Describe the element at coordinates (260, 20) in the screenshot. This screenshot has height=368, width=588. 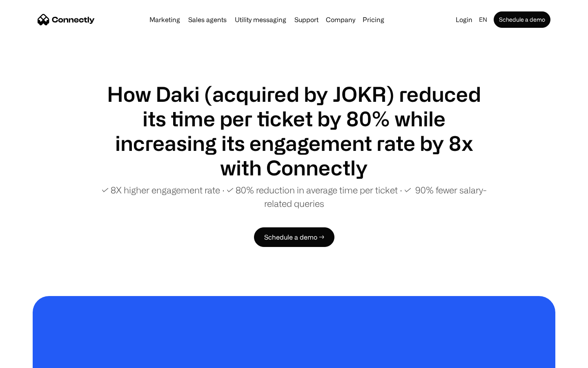
I see `a: Utility messaging` at that location.